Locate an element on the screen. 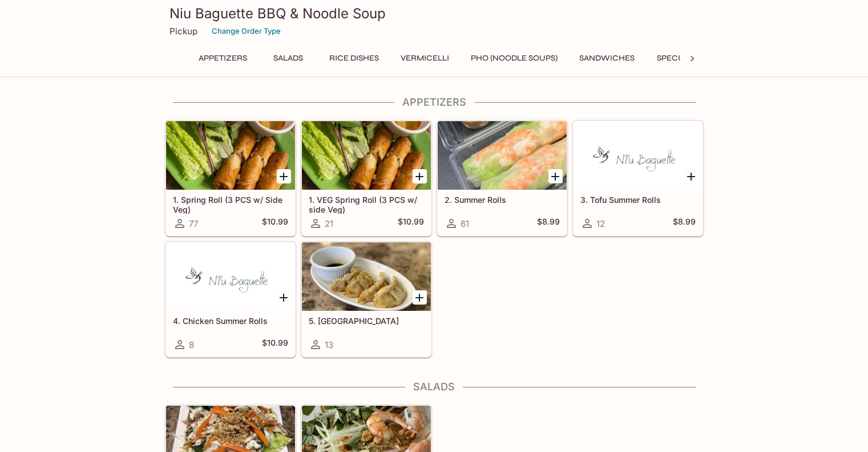 The width and height of the screenshot is (868, 452). button: Appetizers is located at coordinates (223, 58).